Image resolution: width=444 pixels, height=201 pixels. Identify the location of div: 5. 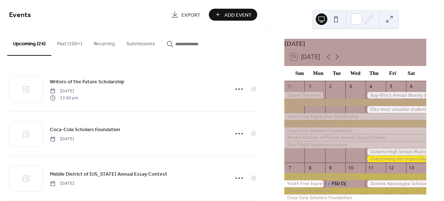
(391, 86).